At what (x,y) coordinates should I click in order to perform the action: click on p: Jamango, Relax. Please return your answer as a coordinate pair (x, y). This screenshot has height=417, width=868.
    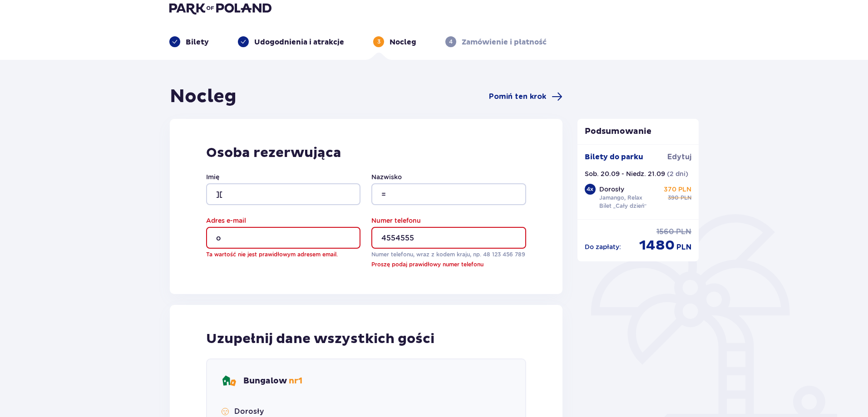
    Looking at the image, I should click on (621, 198).